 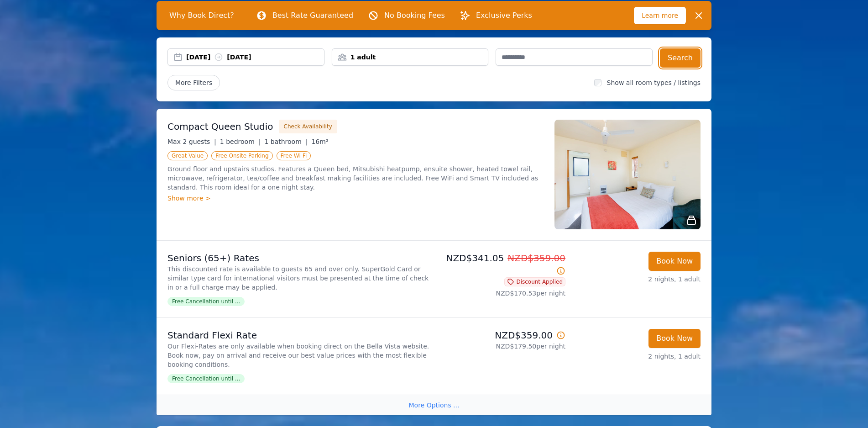 What do you see at coordinates (299, 258) in the screenshot?
I see `p: Seniors (65+) Rates` at bounding box center [299, 258].